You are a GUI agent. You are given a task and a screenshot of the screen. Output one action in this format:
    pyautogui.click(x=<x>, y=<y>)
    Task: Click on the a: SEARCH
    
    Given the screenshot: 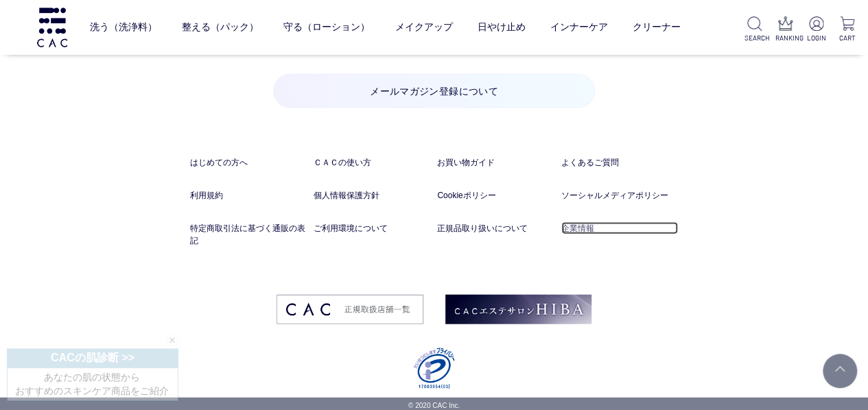 What is the action you would take?
    pyautogui.click(x=754, y=29)
    